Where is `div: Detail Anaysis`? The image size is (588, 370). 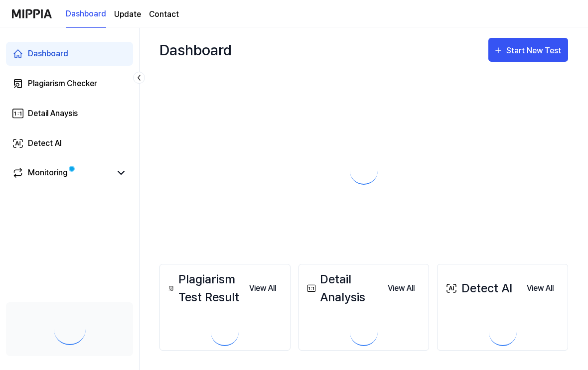
div: Detail Anaysis is located at coordinates (53, 114).